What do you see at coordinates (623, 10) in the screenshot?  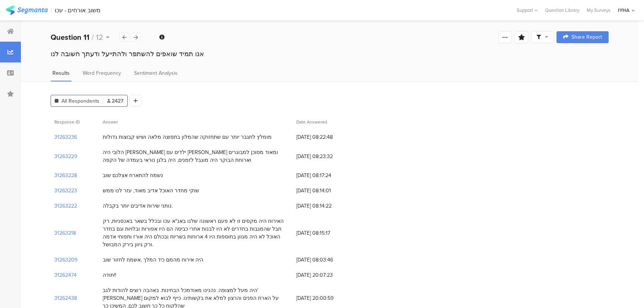 I see `div: IYHA` at bounding box center [623, 10].